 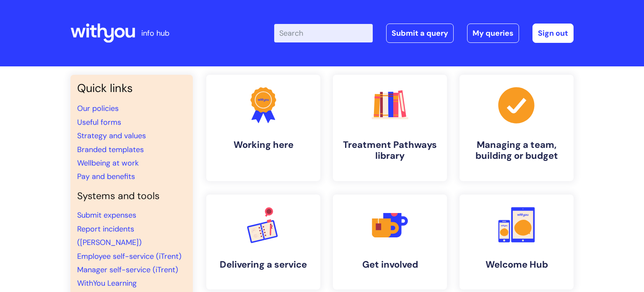 I want to click on a: Useful forms, so click(x=99, y=122).